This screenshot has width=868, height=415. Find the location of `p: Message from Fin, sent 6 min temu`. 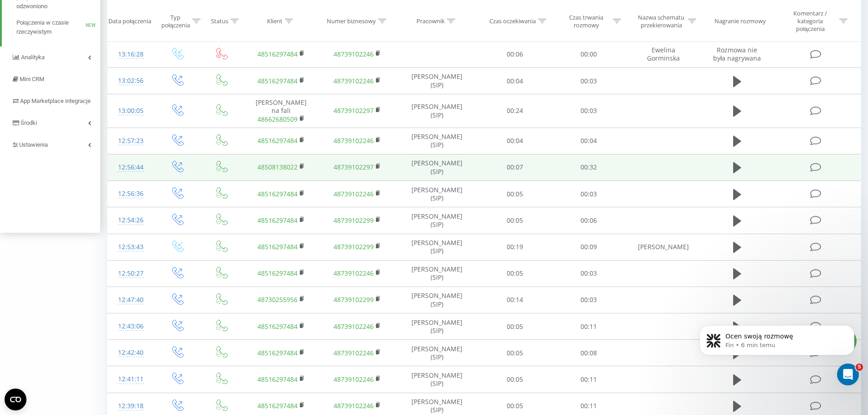

p: Message from Fin, sent 6 min temu is located at coordinates (99, 39).